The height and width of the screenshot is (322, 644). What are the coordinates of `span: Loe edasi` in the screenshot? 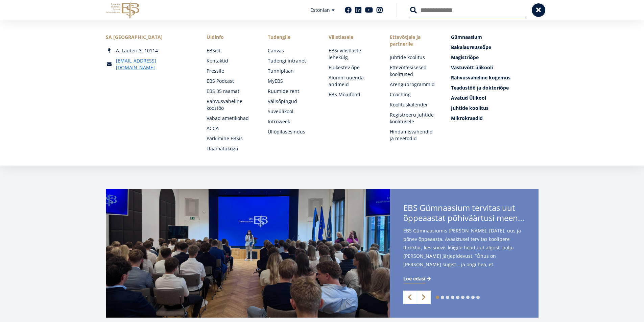 It's located at (414, 278).